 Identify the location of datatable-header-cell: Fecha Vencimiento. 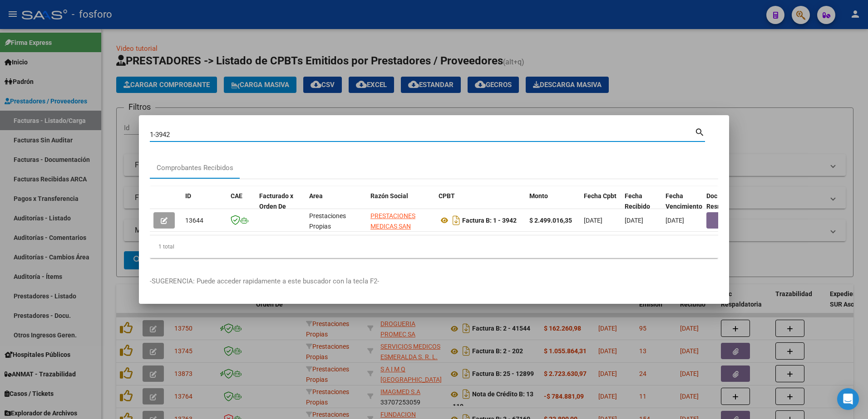
(682, 206).